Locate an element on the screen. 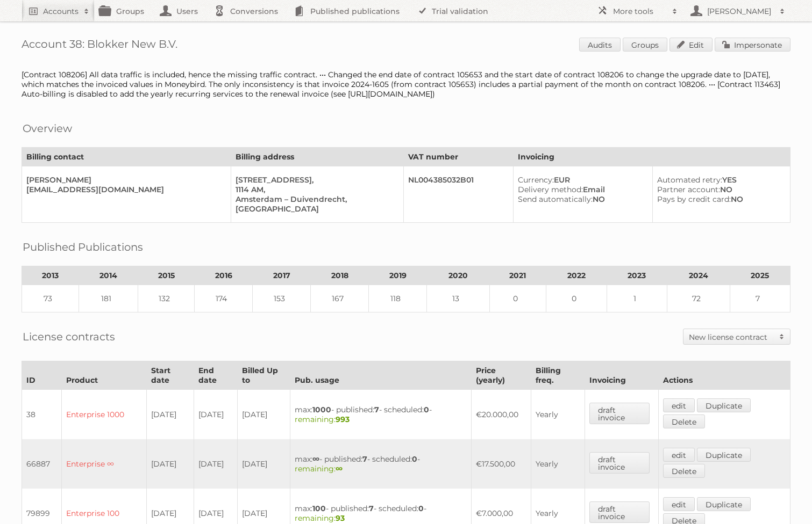 The image size is (812, 524). td: €20.000,00 is located at coordinates (501, 415).